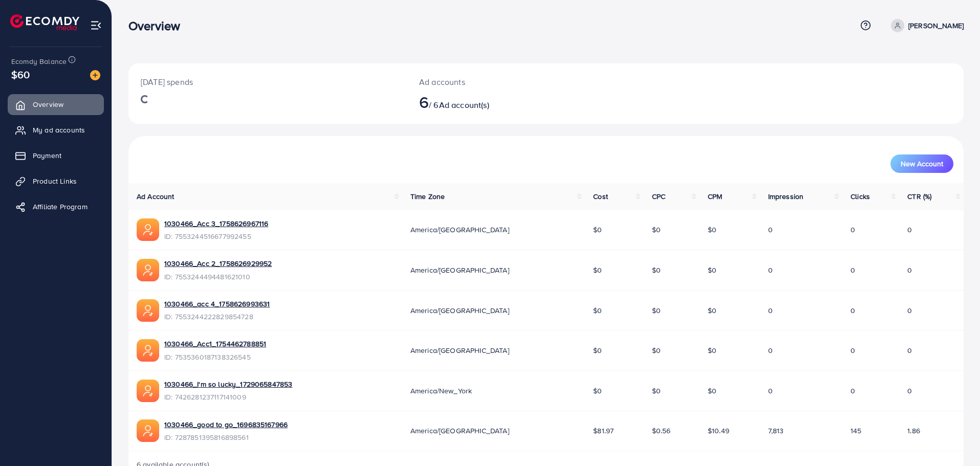  Describe the element at coordinates (785, 197) in the screenshot. I see `span: Impression` at that location.